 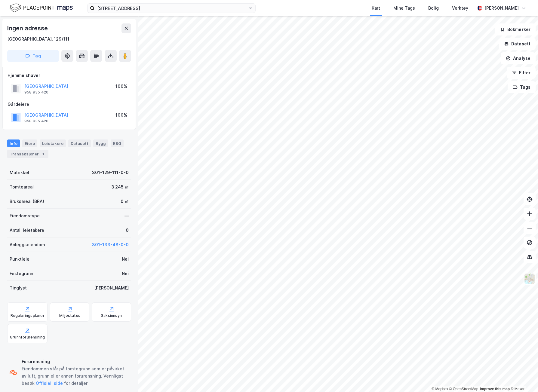 What do you see at coordinates (75, 362) in the screenshot?
I see `div: Forurensning` at bounding box center [75, 362].